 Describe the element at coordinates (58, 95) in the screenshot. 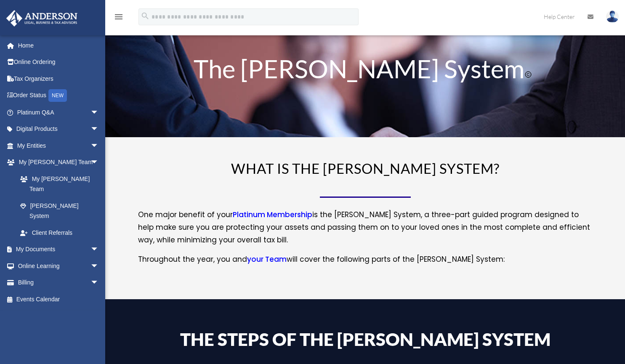

I see `div: NEW` at that location.